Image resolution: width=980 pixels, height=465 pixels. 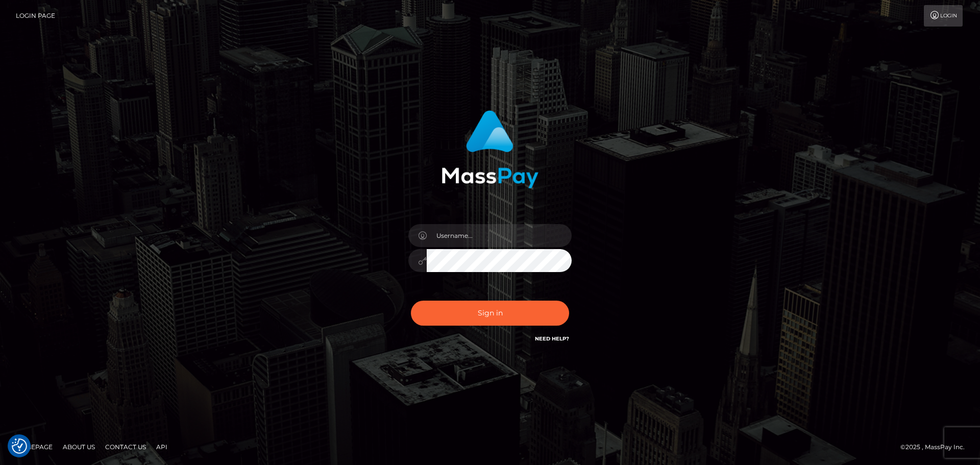 I want to click on a: About Us, so click(x=79, y=447).